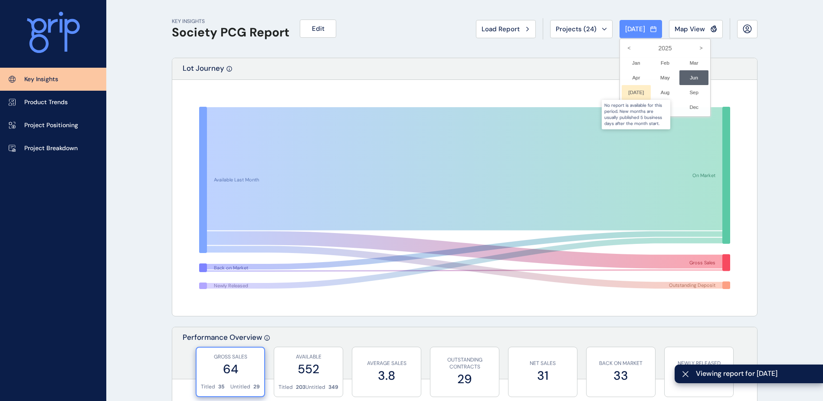 Image resolution: width=823 pixels, height=401 pixels. I want to click on li: Aug, so click(665, 92).